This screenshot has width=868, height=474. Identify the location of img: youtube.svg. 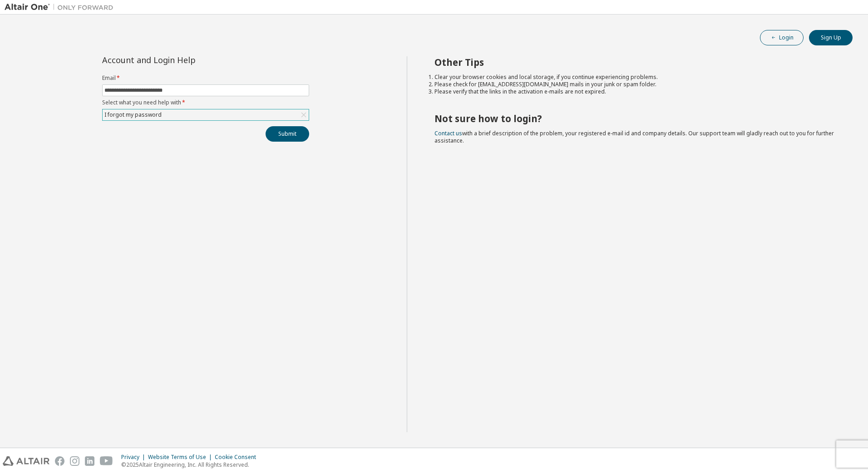
(106, 461).